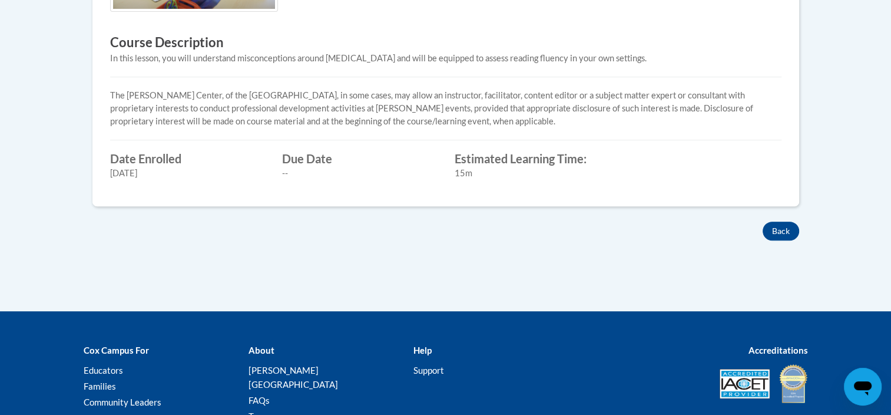 The height and width of the screenshot is (415, 891). I want to click on img: Accredited IACET® Provider, so click(744, 383).